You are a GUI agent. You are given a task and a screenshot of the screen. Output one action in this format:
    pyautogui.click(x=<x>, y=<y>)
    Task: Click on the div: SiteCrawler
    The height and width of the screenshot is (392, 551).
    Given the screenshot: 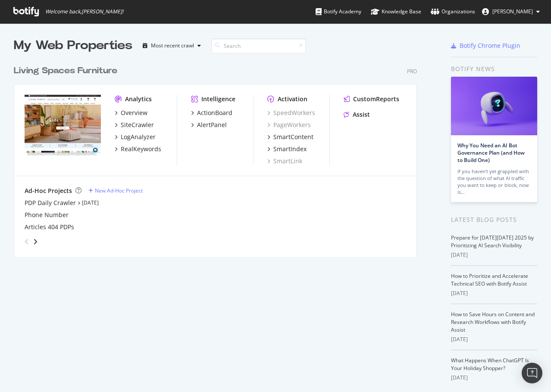 What is the action you would take?
    pyautogui.click(x=137, y=125)
    